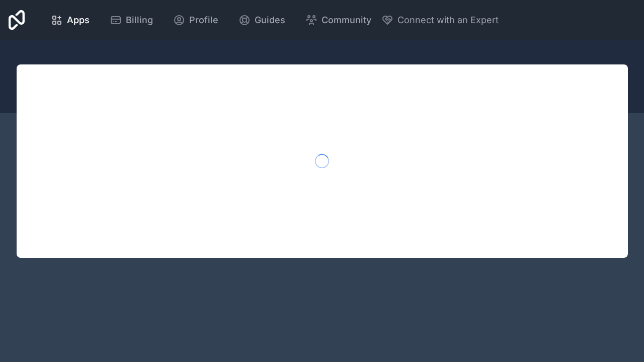 The image size is (644, 362). I want to click on a: Guides, so click(262, 20).